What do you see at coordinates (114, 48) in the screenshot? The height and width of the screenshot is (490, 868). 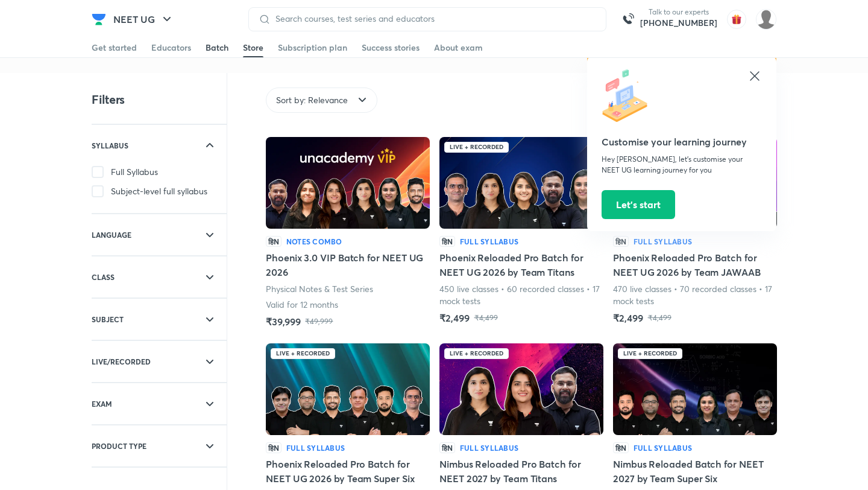 I see `a: Get started` at bounding box center [114, 48].